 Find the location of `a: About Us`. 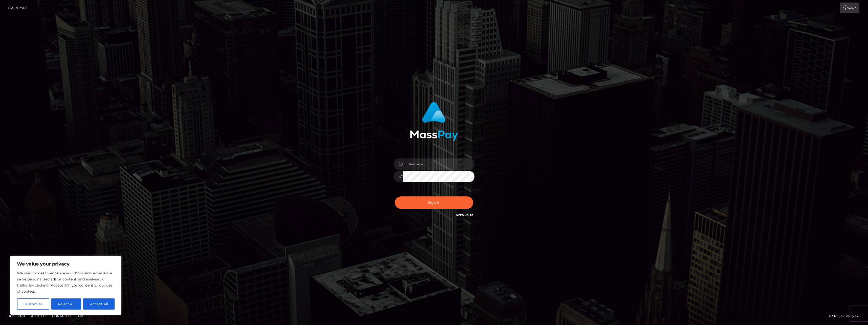

a: About Us is located at coordinates (39, 316).